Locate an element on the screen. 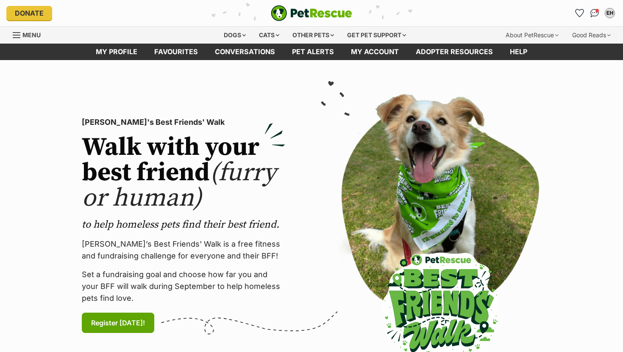  div: Cats is located at coordinates (269, 35).